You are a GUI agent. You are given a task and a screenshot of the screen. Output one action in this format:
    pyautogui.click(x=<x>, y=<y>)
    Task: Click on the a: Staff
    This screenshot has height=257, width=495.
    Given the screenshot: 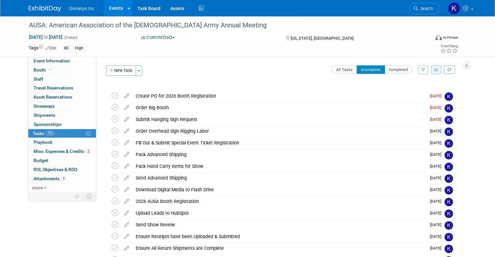 What is the action you would take?
    pyautogui.click(x=62, y=79)
    